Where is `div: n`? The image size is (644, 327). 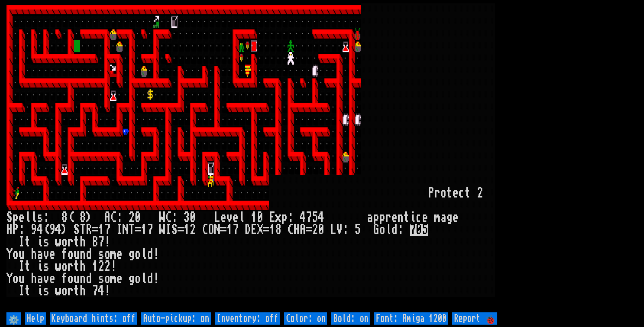 div: n is located at coordinates (401, 217).